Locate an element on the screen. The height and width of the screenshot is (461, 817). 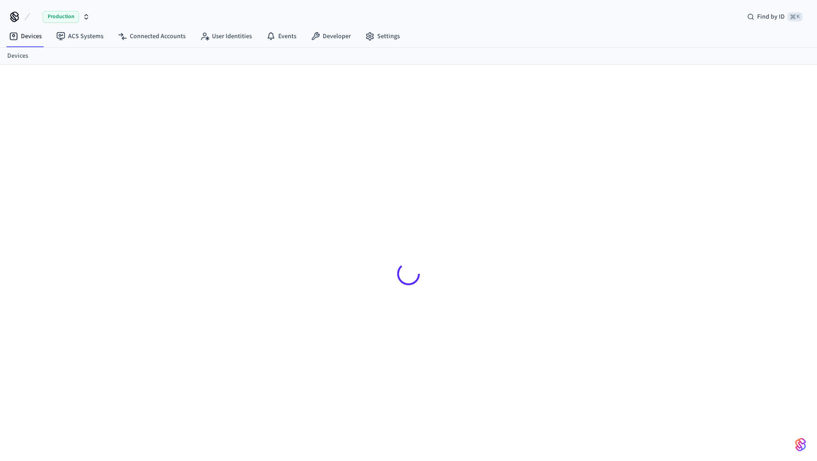
a: User Identities is located at coordinates (226, 36).